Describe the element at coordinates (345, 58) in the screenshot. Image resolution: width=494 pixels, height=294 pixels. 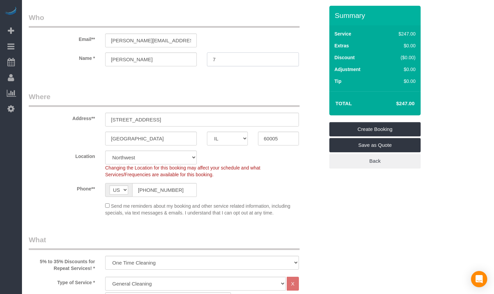
I see `label: Discount` at that location.